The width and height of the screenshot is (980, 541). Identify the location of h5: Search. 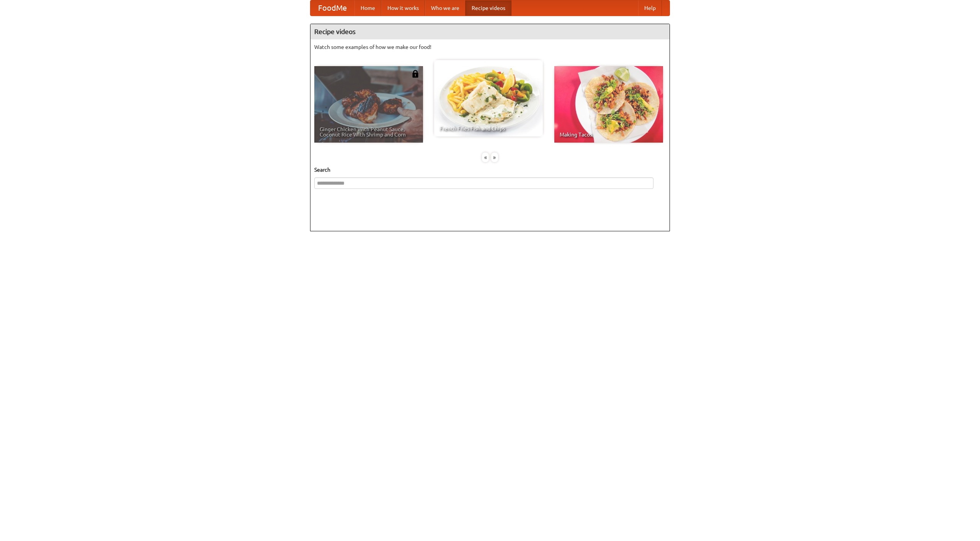
(490, 170).